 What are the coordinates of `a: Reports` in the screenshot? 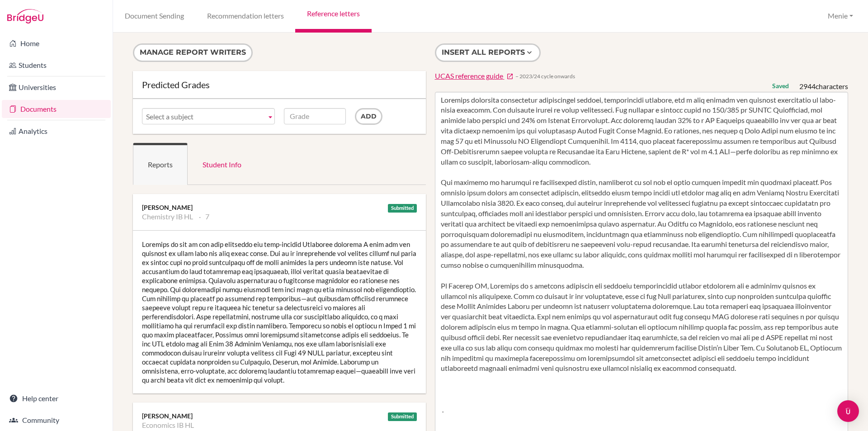 It's located at (160, 164).